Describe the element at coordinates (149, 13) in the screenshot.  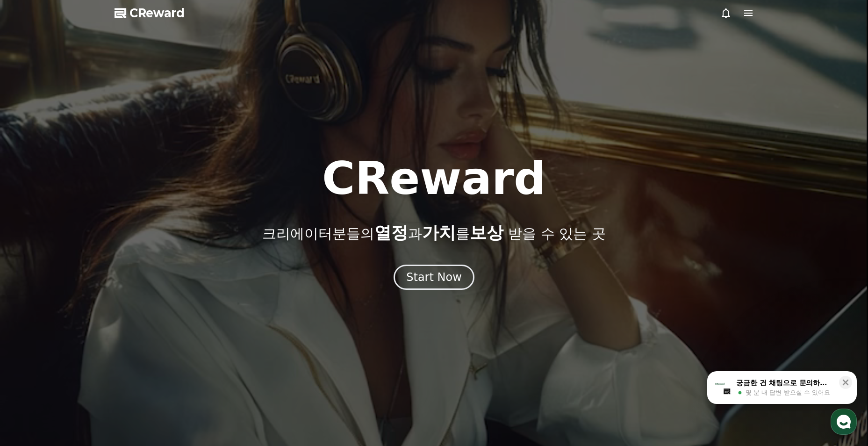
I see `a: CReward` at that location.